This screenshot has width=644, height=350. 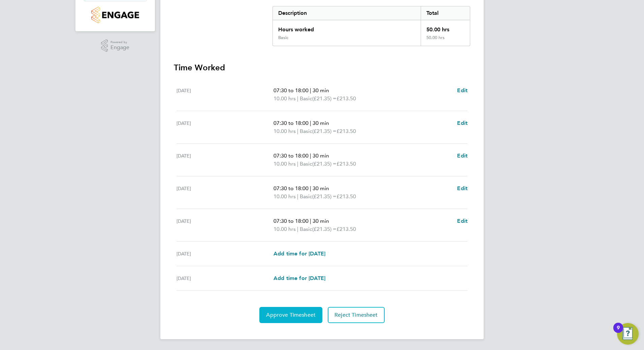 What do you see at coordinates (115, 15) in the screenshot?
I see `img: countryside-properties-logo-retina.png` at bounding box center [115, 15].